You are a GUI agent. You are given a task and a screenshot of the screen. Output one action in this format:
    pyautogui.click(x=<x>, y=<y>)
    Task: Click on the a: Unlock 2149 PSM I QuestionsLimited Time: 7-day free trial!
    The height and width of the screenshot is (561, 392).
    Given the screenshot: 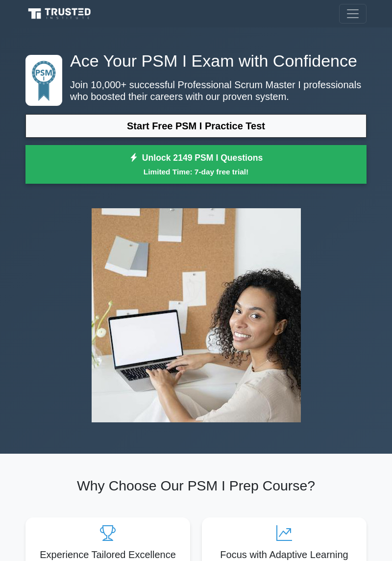 What is the action you would take?
    pyautogui.click(x=196, y=165)
    